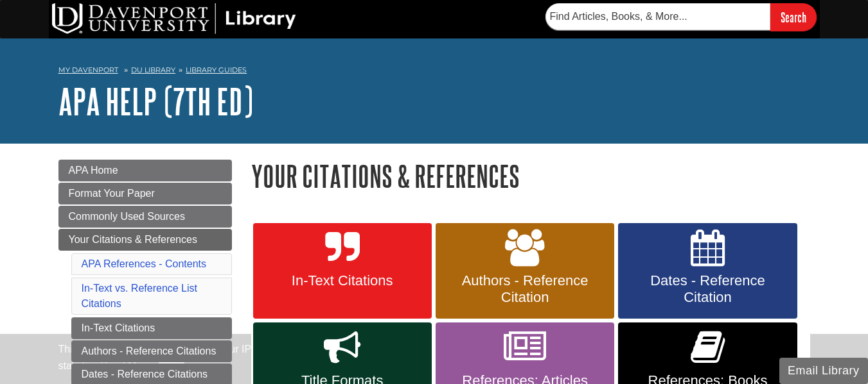 The image size is (868, 384). Describe the element at coordinates (145, 217) in the screenshot. I see `a: Commonly Used Sources` at that location.